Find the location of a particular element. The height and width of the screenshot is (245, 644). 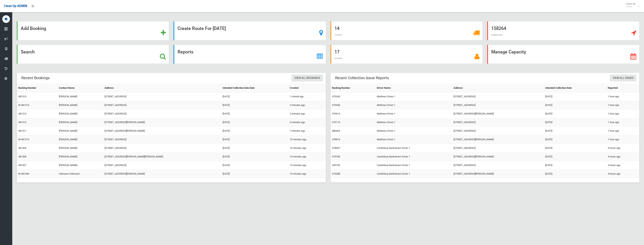

strong: Manage Capacity is located at coordinates (508, 52).